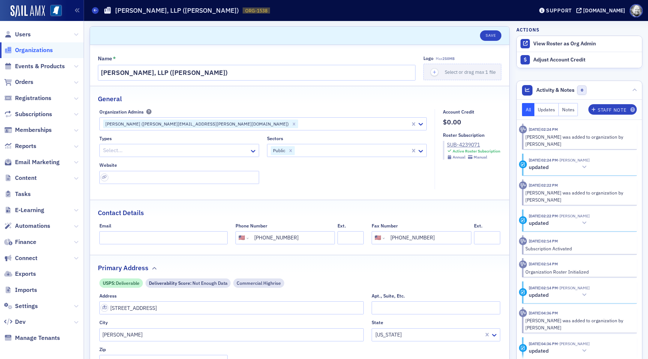 Image resolution: width=648 pixels, height=359 pixels. What do you see at coordinates (37, 338) in the screenshot?
I see `span: Manage Tenants` at bounding box center [37, 338].